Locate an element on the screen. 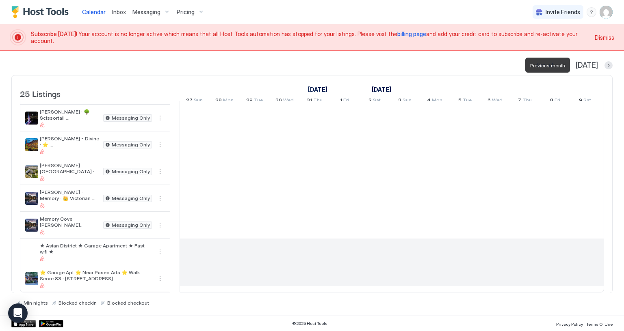  button: Next month is located at coordinates (608, 65).